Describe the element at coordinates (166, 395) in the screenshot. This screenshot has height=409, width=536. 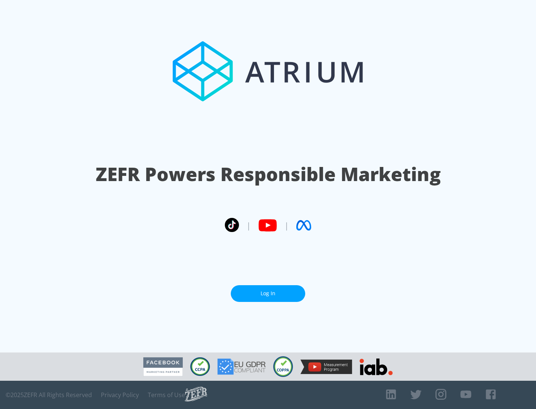
I see `a: Terms of Use` at that location.